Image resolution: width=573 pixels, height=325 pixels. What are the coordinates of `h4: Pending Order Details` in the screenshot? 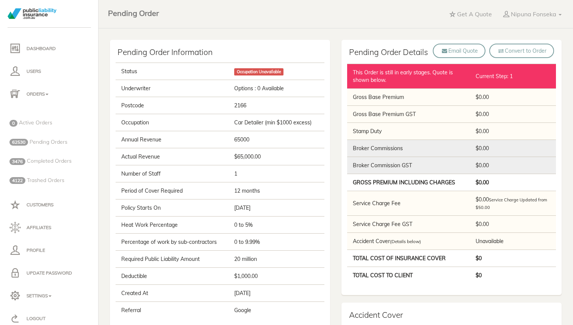 It's located at (389, 53).